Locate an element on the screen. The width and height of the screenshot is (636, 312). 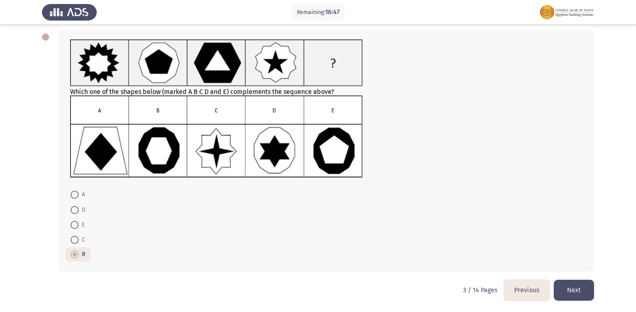
span: A is located at coordinates (82, 195).